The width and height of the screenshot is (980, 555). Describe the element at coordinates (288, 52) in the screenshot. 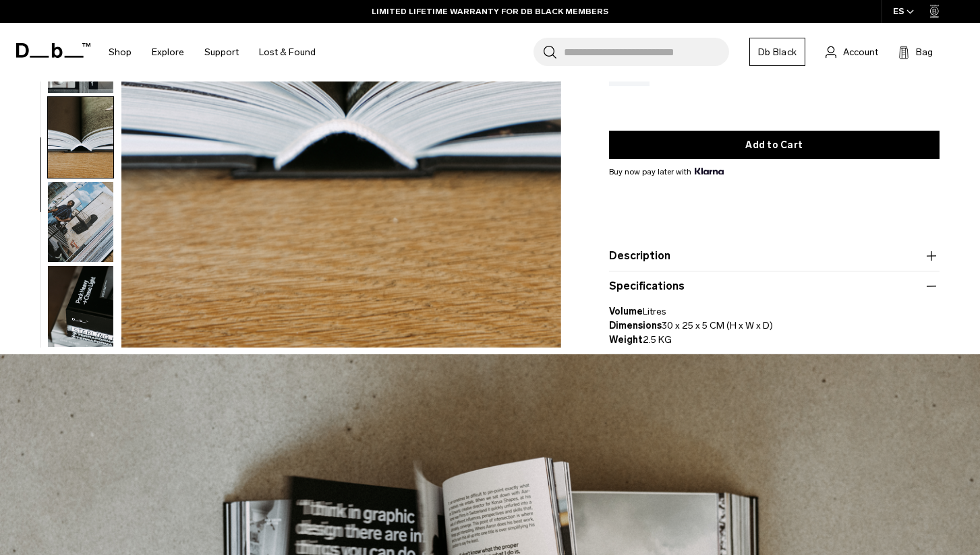

I see `a: Lost & Found` at that location.